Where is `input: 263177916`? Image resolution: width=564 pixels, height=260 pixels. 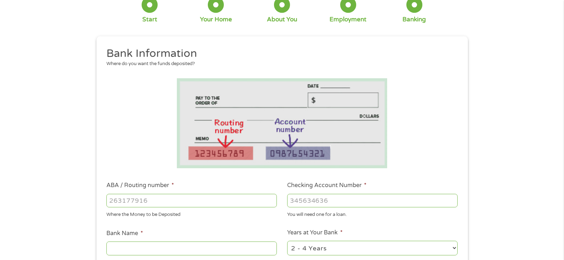
input: 263177916 is located at coordinates (192, 201).